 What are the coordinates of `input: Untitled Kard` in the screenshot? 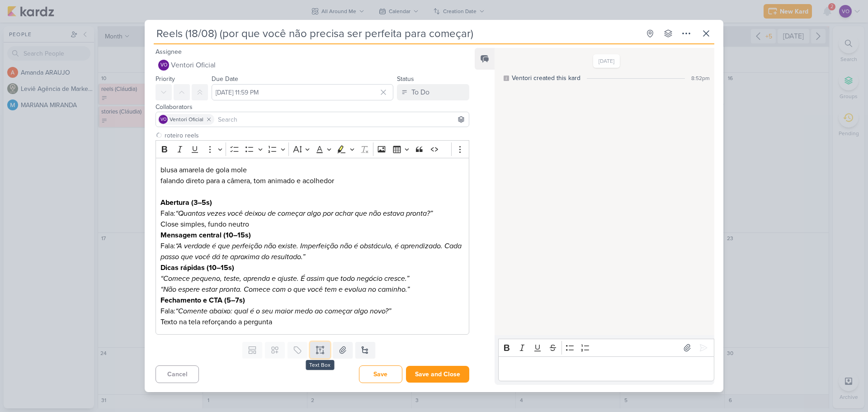 It's located at (397, 33).